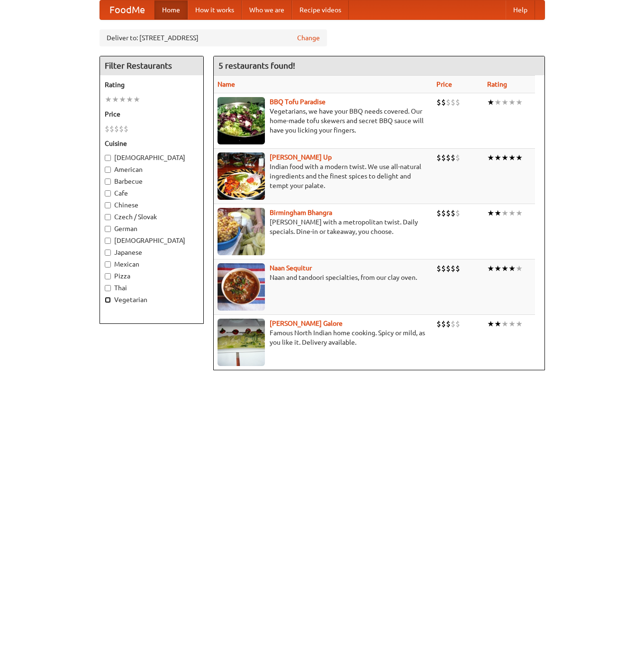 This screenshot has height=670, width=644. Describe the element at coordinates (226, 84) in the screenshot. I see `a: Name` at that location.